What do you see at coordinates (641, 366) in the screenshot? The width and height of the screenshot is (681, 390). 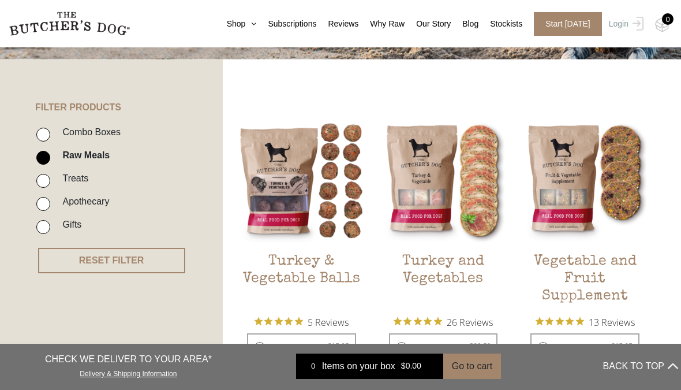 I see `button: BACK TO TOP` at bounding box center [641, 366].